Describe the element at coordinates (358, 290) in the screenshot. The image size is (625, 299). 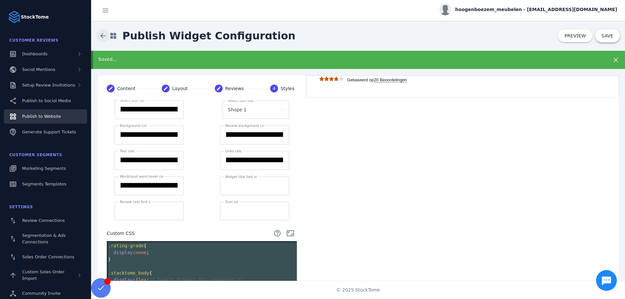
I see `span: © 2025 StackTome` at that location.